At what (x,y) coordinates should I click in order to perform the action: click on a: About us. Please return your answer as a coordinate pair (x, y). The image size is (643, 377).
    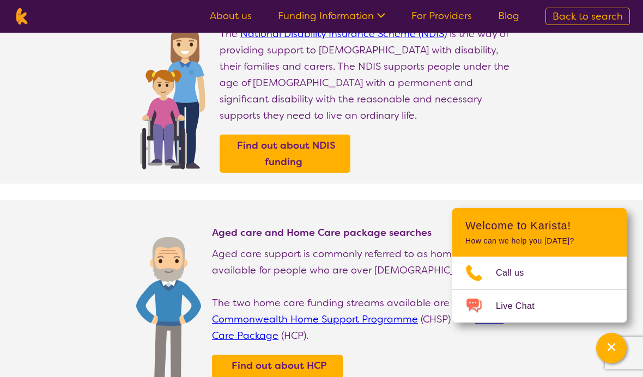
    Looking at the image, I should click on (231, 16).